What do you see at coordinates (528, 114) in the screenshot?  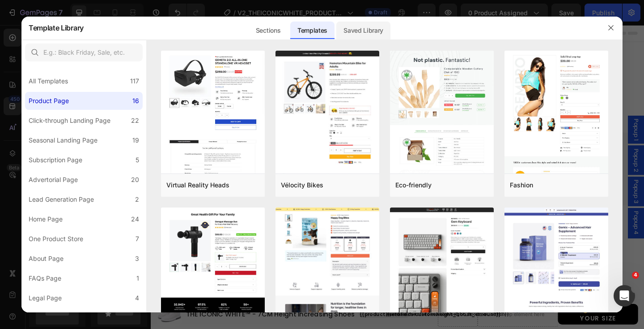 I see `span: Popup 1` at bounding box center [528, 114].